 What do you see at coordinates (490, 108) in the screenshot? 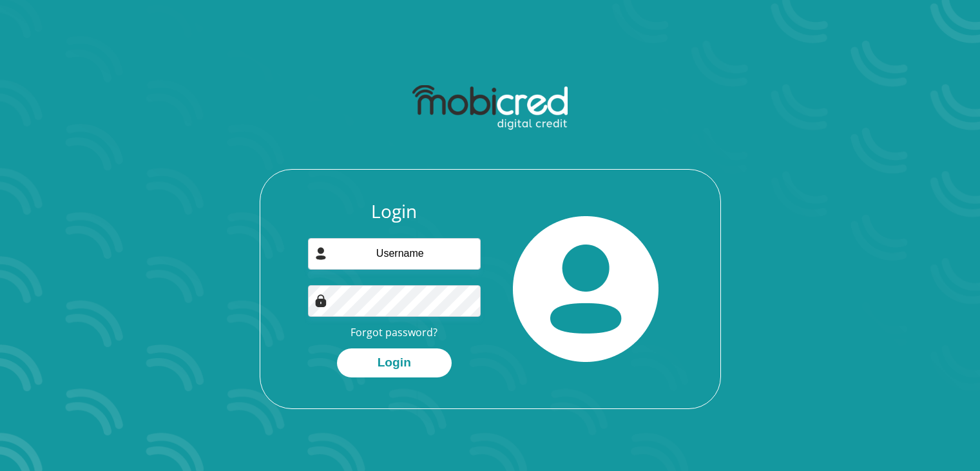
I see `img: mobicred logo` at bounding box center [490, 108].